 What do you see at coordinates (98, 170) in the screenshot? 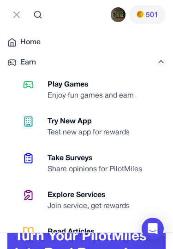
I see `div: Share opinions for PilotMiles` at bounding box center [98, 170].